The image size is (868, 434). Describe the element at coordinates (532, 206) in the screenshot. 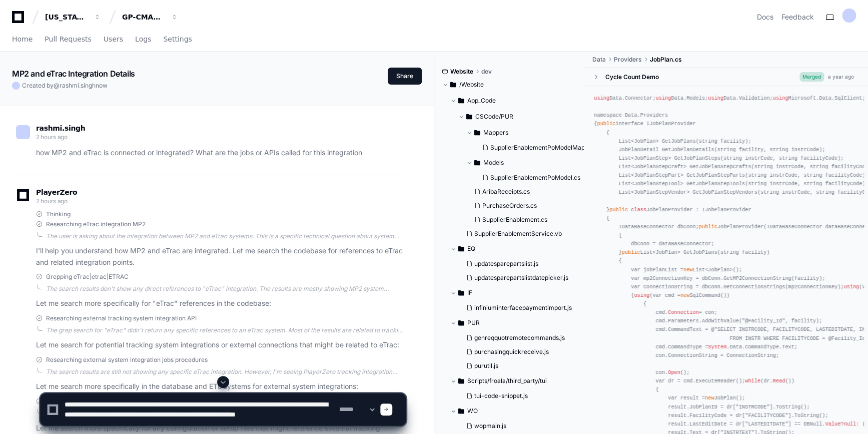

I see `button: PurchaseOrders.cs` at that location.